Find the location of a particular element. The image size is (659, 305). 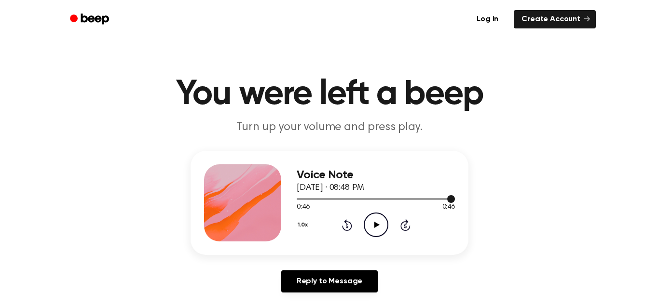

button: 1.0x is located at coordinates (304, 225).